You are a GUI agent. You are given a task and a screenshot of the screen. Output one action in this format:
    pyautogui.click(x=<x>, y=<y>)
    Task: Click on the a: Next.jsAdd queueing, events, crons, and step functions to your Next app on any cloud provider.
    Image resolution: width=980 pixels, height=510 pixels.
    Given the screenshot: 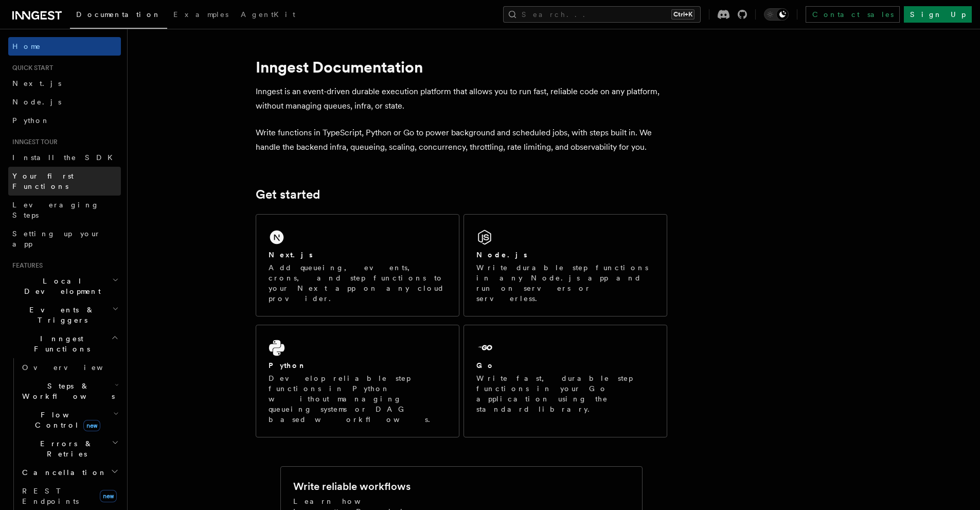 What is the action you would take?
    pyautogui.click(x=357, y=265)
    